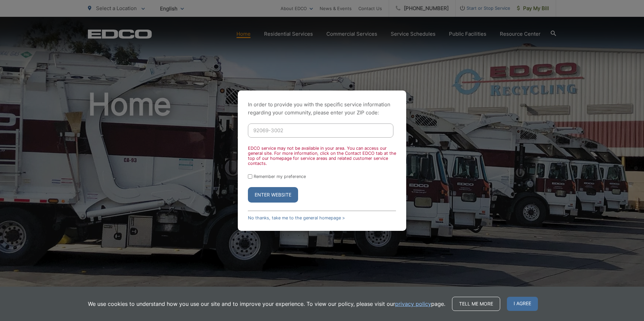 The height and width of the screenshot is (321, 644). Describe the element at coordinates (273, 195) in the screenshot. I see `button: Enter Website` at that location.